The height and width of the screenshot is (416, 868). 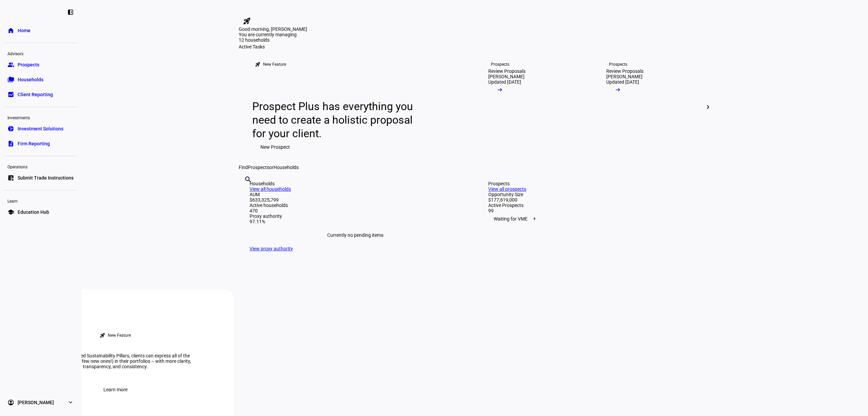 I want to click on span: You are currently managing, so click(x=268, y=35).